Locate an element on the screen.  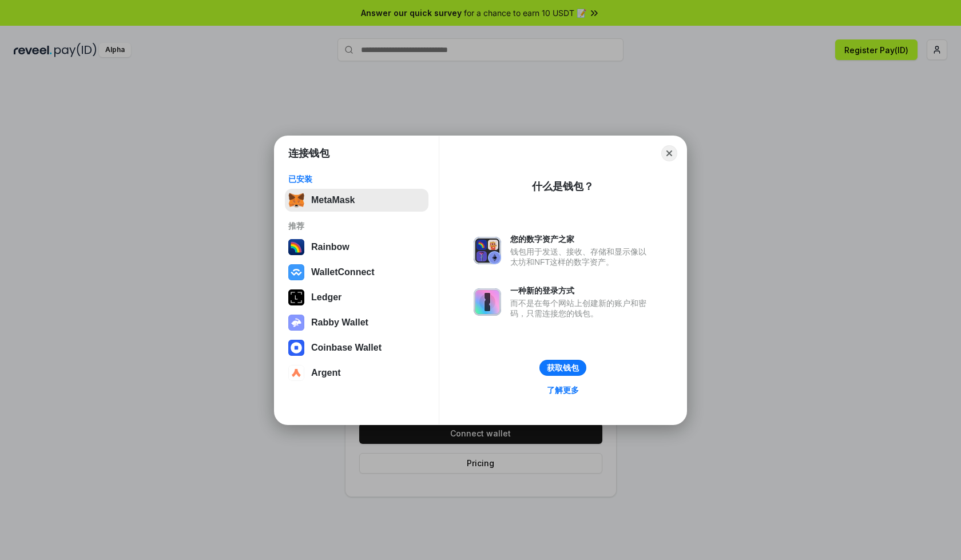
button: WalletConnect is located at coordinates (356, 272).